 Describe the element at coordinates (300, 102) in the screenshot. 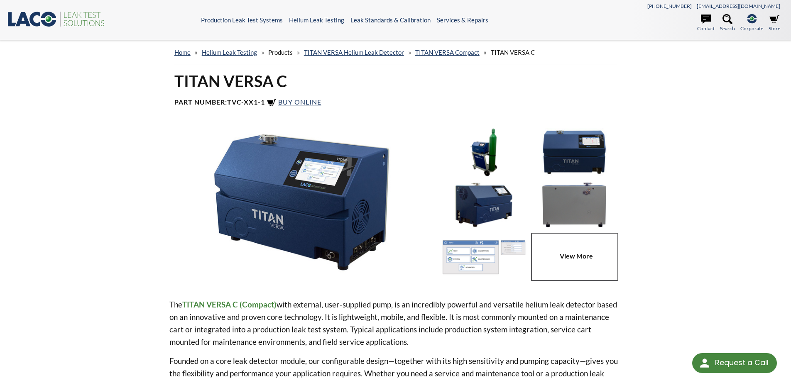

I see `span: Buy Online` at that location.